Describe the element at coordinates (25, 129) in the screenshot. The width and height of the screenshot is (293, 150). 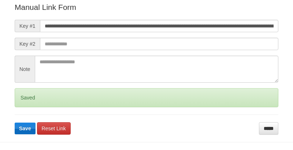
I see `button: Save` at that location.